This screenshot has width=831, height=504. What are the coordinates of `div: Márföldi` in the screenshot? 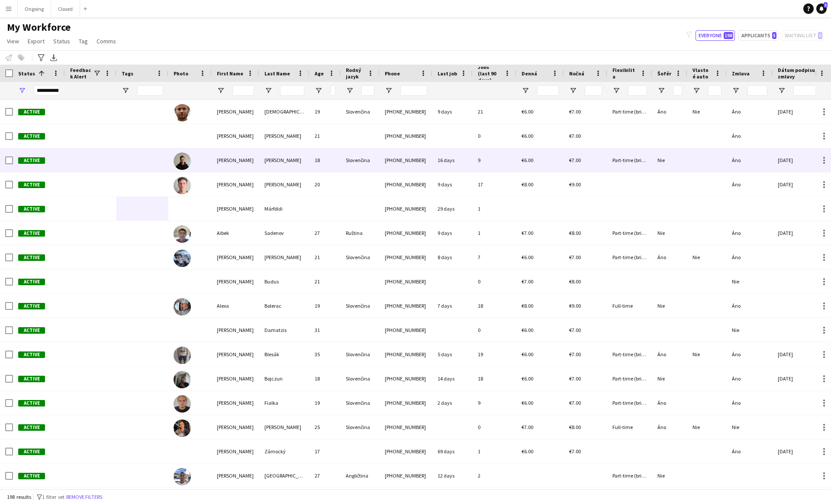 It's located at (285, 208).